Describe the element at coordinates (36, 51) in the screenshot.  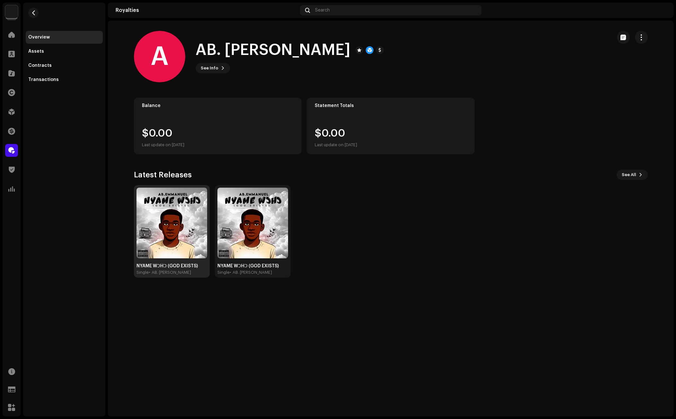
I see `div: Assets` at that location.